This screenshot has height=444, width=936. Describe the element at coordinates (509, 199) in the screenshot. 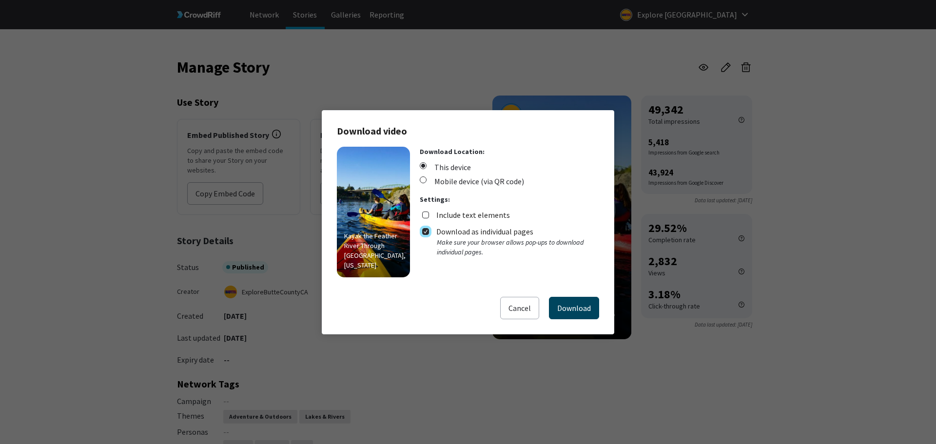

I see `p: Settings:` at that location.